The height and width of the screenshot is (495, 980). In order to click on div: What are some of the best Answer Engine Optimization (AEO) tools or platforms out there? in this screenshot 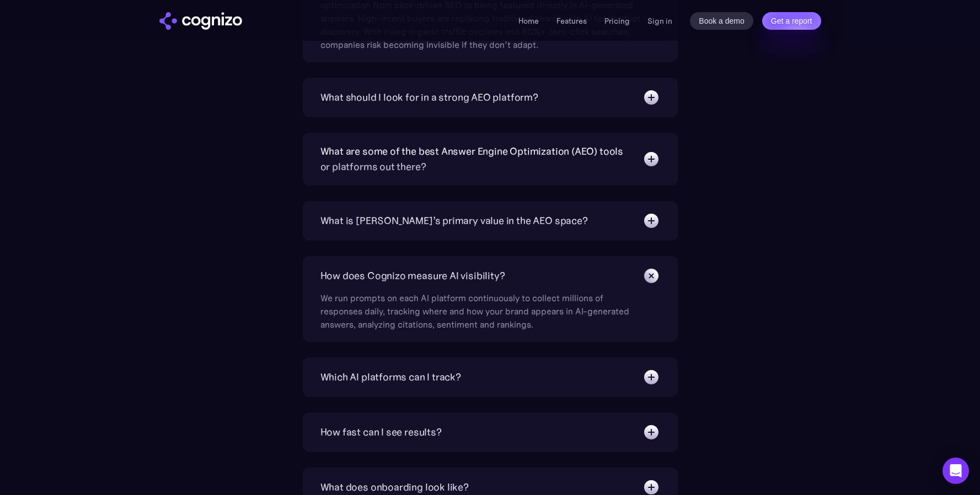, I will do `click(476, 159)`.